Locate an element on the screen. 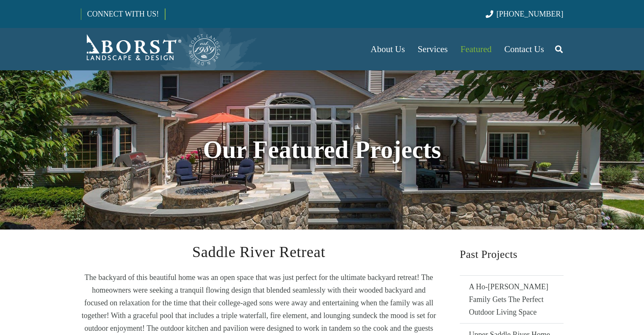  span: Featured is located at coordinates (476, 49).